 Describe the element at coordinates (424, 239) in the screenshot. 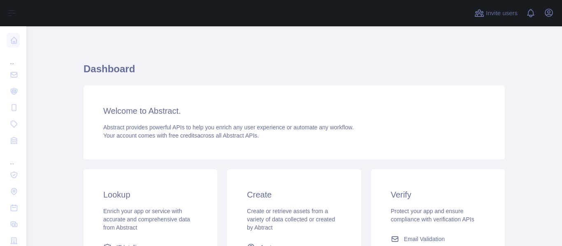

I see `span: Email Validation` at that location.